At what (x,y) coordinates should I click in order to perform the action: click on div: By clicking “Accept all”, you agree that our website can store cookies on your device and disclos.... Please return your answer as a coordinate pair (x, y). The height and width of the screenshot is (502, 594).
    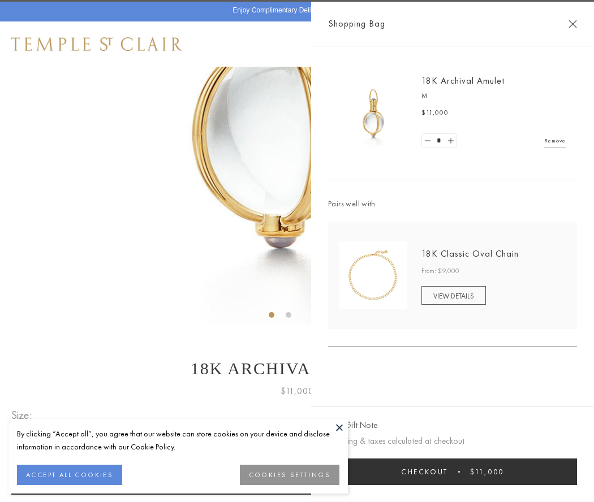
    Looking at the image, I should click on (178, 441).